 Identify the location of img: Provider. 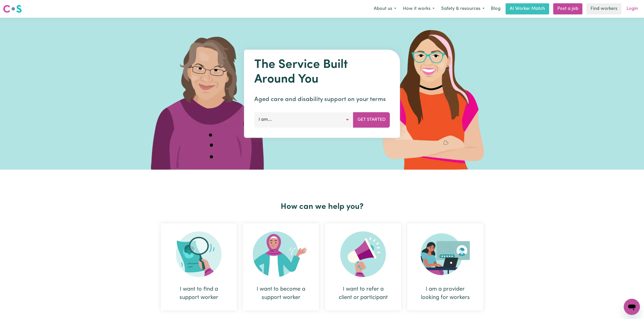
(445, 254).